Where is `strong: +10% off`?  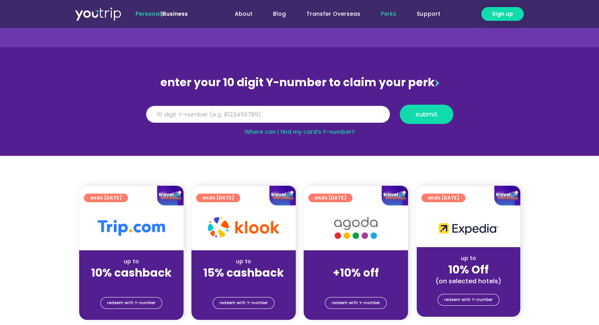
strong: +10% off is located at coordinates (356, 273).